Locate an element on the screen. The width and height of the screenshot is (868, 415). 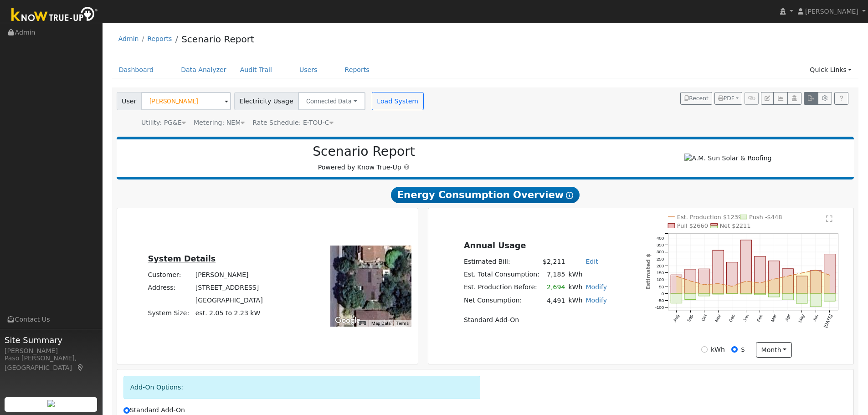
text: Push -$448 is located at coordinates (765, 217).